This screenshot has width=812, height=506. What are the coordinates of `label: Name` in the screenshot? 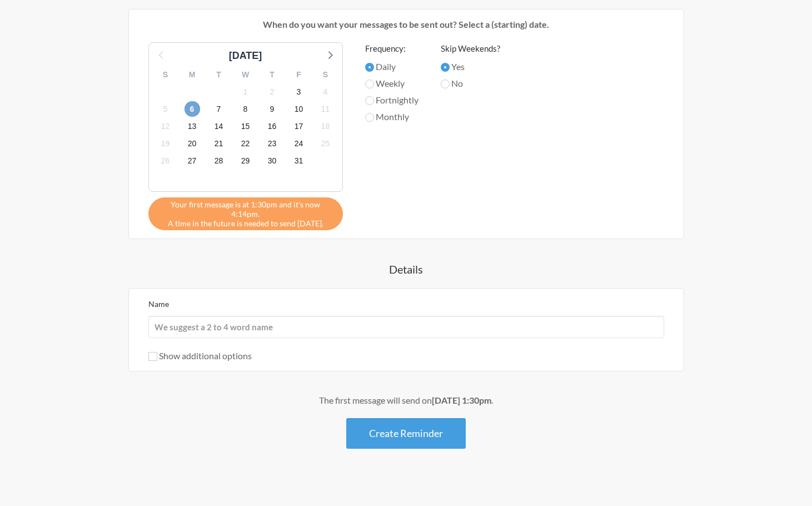 It's located at (159, 304).